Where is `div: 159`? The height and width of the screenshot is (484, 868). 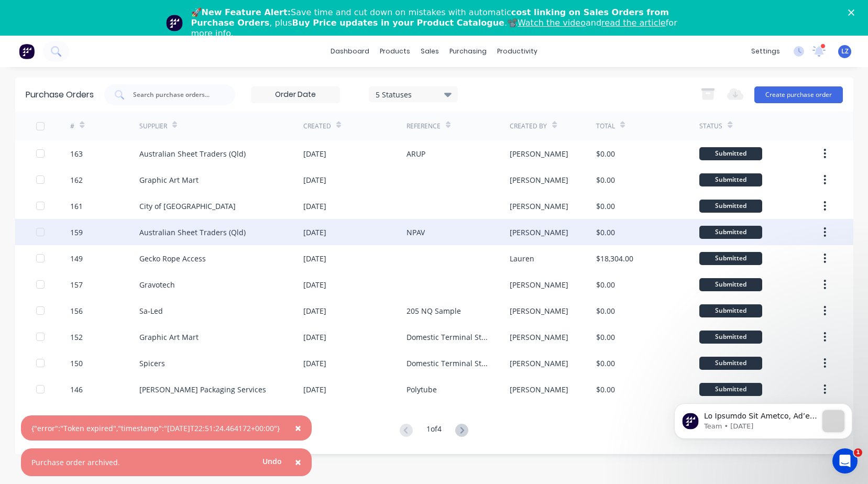 div: 159 is located at coordinates (77, 232).